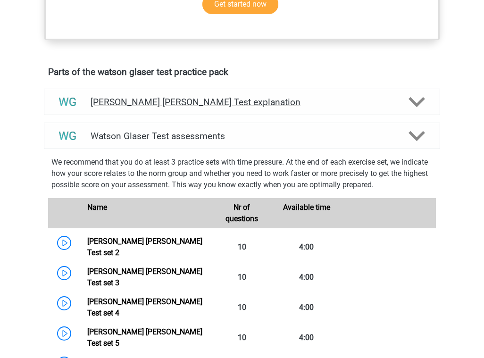  Describe the element at coordinates (242, 174) in the screenshot. I see `p: We recommend that you do at least 3 practice sets with time pressure. At the end of each exercise...` at that location.